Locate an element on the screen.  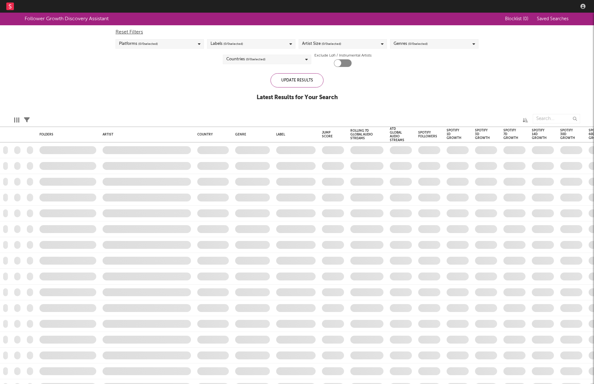
input: Search... is located at coordinates (557, 119).